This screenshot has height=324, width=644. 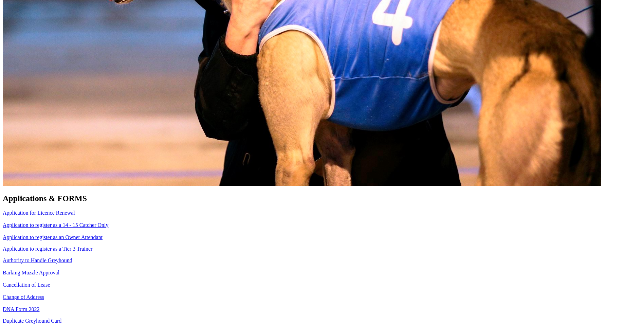 I want to click on a: Application to register as a Tier 3 Trainer, so click(x=48, y=248).